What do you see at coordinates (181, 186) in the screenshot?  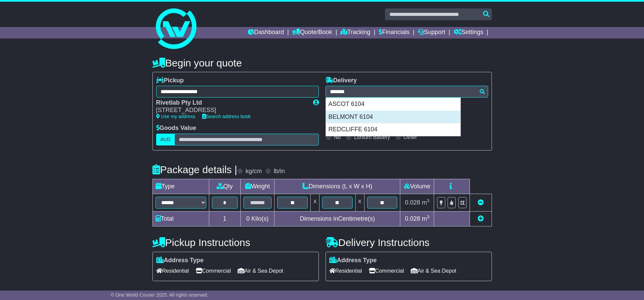 I see `td: Type` at bounding box center [181, 186].